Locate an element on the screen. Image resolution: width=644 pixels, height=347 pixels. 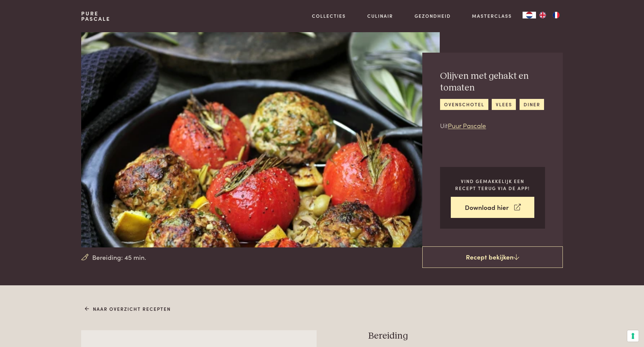
a: PurePascale is located at coordinates (96, 16).